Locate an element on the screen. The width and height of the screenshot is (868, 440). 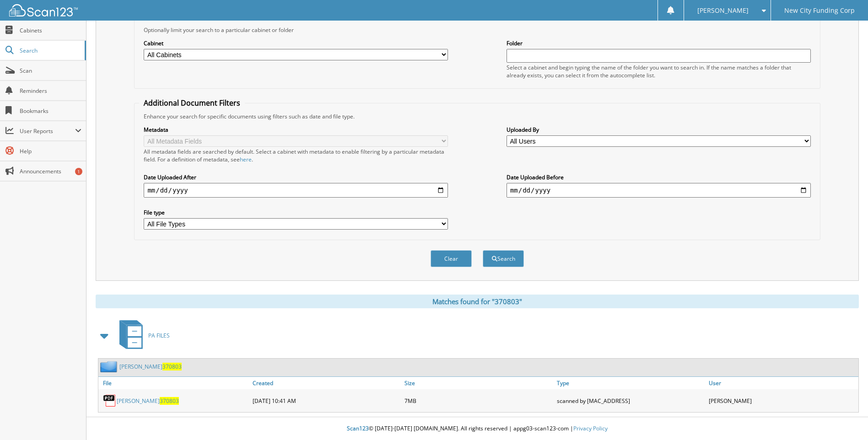
label: Folder is located at coordinates (658, 43).